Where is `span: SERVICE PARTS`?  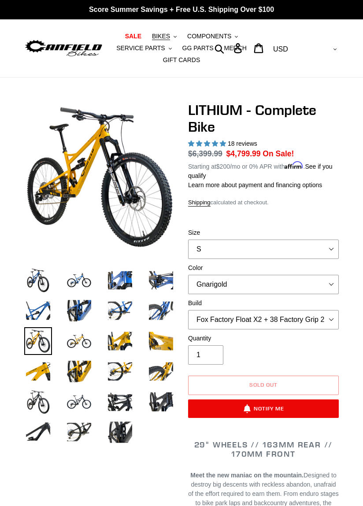
span: SERVICE PARTS is located at coordinates (140, 48).